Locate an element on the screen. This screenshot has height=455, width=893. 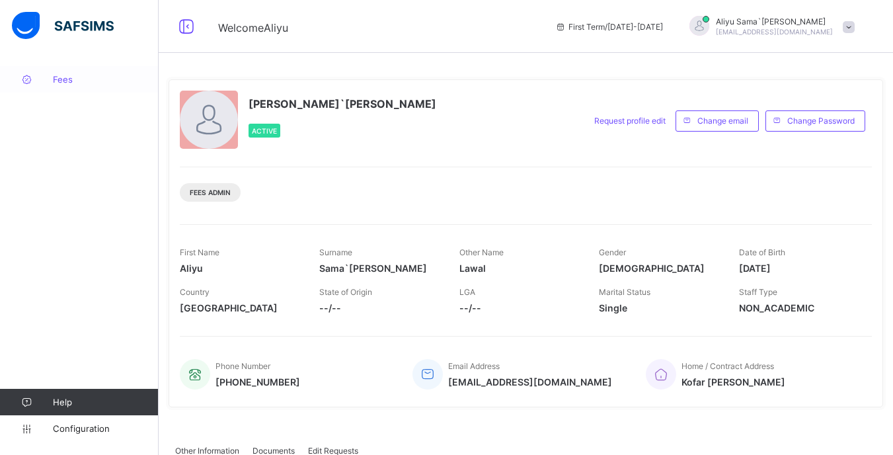
span: Welcome Aliyu is located at coordinates (253, 28).